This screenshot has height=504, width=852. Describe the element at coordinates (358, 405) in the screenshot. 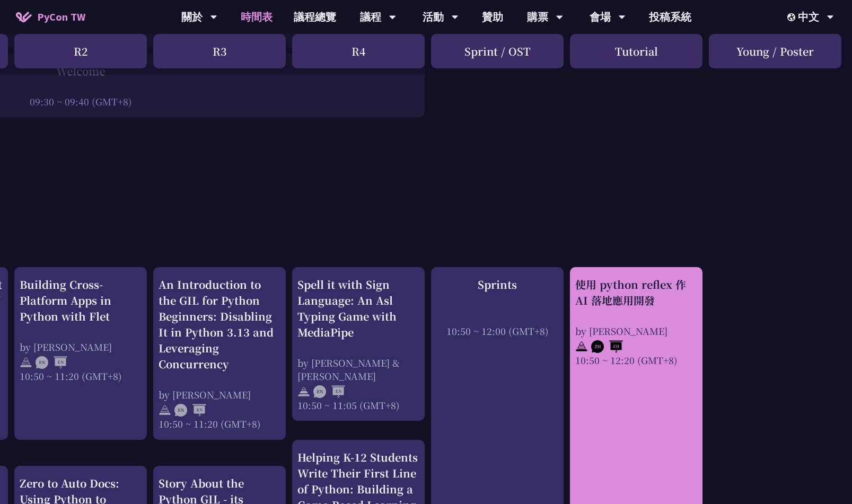

I see `div: 10:50 ~ 11:05 (GMT+8)` at that location.